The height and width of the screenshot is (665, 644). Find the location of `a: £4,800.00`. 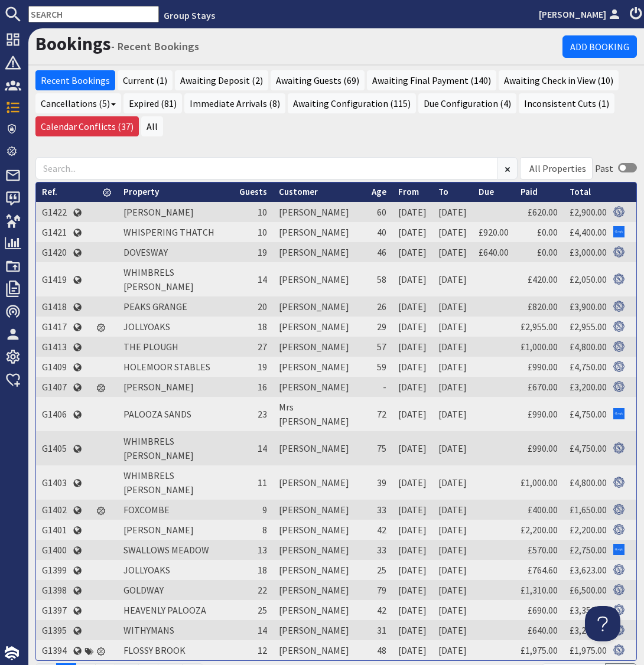

a: £4,800.00 is located at coordinates (588, 483).